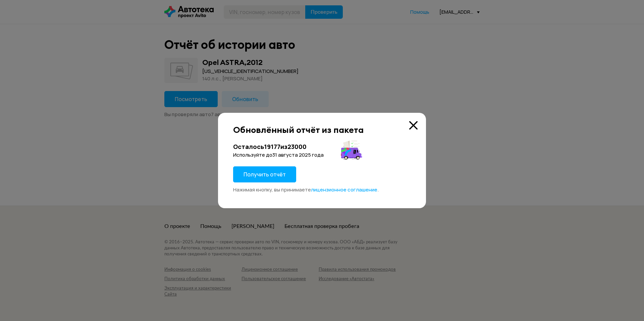 This screenshot has height=321, width=644. What do you see at coordinates (306, 190) in the screenshot?
I see `span: Нажимая кнопку, вы принимаете .` at bounding box center [306, 190].